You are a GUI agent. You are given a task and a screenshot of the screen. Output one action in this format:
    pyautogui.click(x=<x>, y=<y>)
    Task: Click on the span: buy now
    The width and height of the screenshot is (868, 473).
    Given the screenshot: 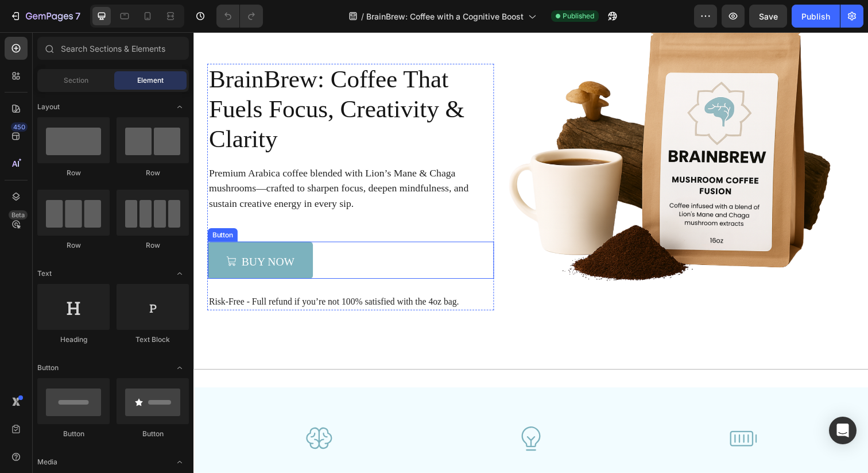 What is the action you would take?
    pyautogui.click(x=76, y=234)
    